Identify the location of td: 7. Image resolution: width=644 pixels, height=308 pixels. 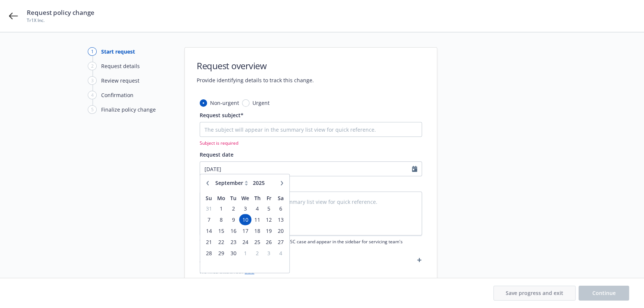
(209, 219).